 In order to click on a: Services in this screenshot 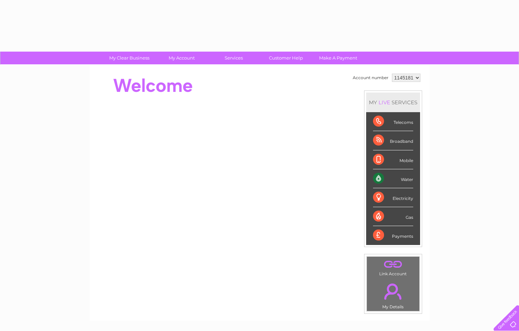, I will do `click(234, 58)`.